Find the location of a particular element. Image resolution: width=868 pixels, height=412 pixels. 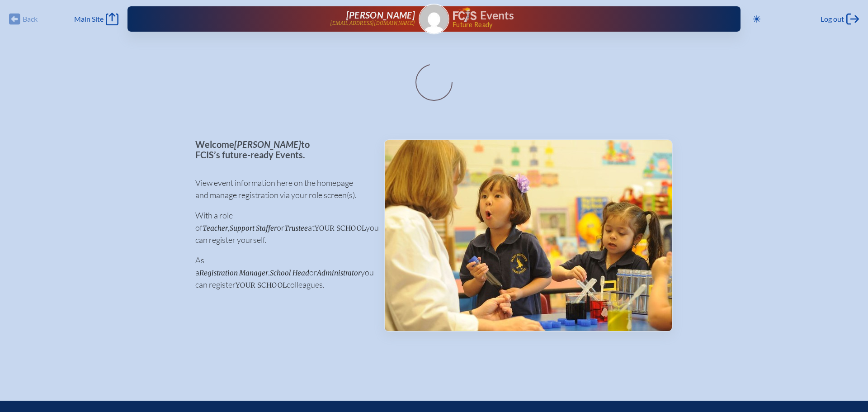

span: Teacher is located at coordinates (215, 228).